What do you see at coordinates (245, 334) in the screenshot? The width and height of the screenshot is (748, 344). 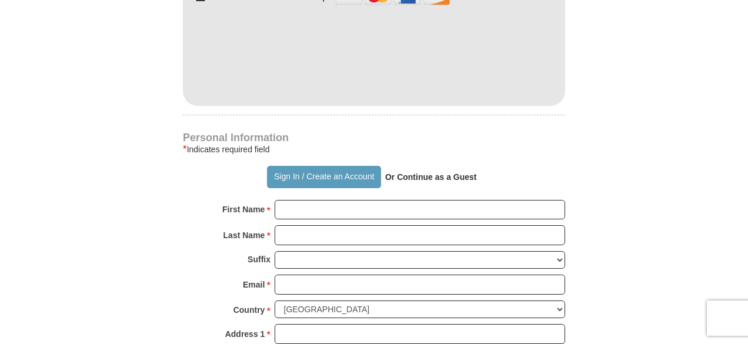 I see `strong: Address 1` at bounding box center [245, 334].